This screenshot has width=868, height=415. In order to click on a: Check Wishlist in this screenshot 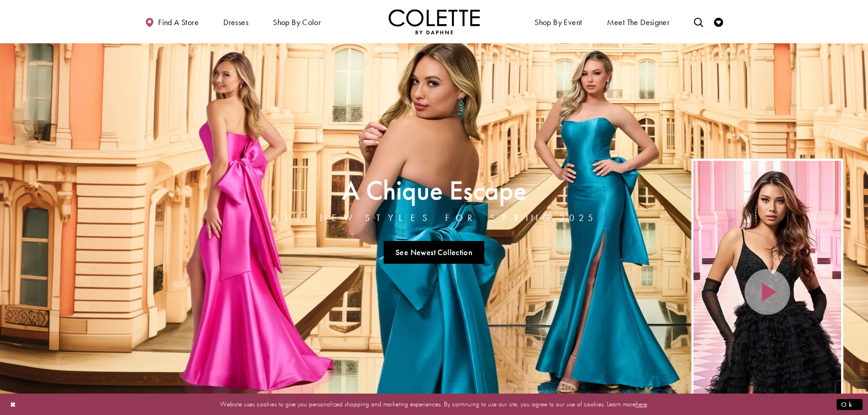, I will do `click(719, 21)`.